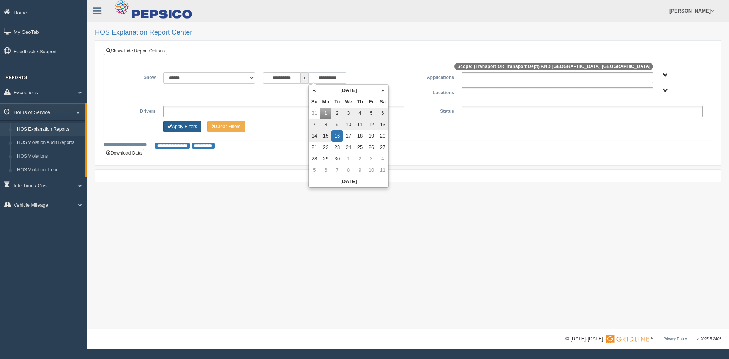 Image resolution: width=729 pixels, height=359 pixels. I want to click on td: 16, so click(337, 136).